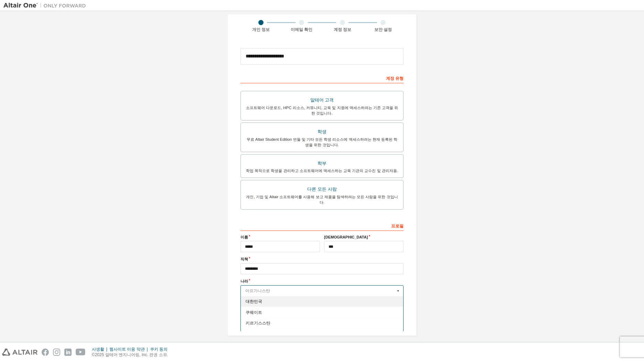 This screenshot has width=644, height=362. What do you see at coordinates (322, 226) in the screenshot?
I see `div: 프로필` at bounding box center [322, 226].